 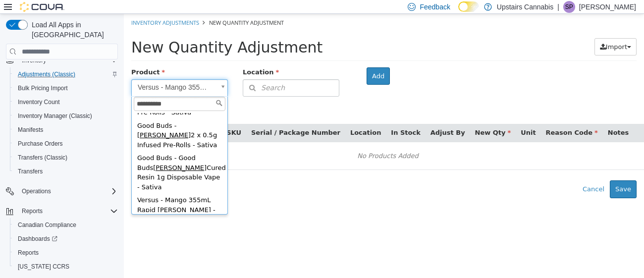 What do you see at coordinates (66, 74) in the screenshot?
I see `button: Adjustments (Classic)` at bounding box center [66, 74].